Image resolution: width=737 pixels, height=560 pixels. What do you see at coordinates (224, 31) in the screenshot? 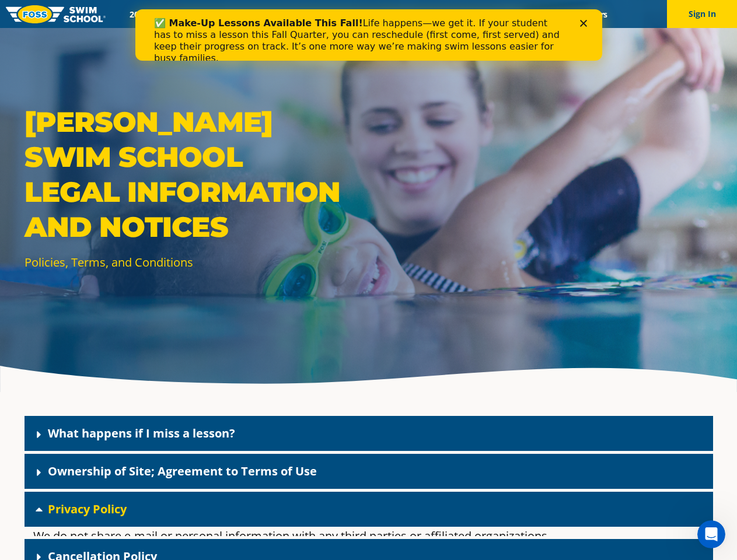
I see `div: Life happens—we get it. If your student has to miss a lesson this Fall Quarter, you can reschedul...` at bounding box center [224, 31].